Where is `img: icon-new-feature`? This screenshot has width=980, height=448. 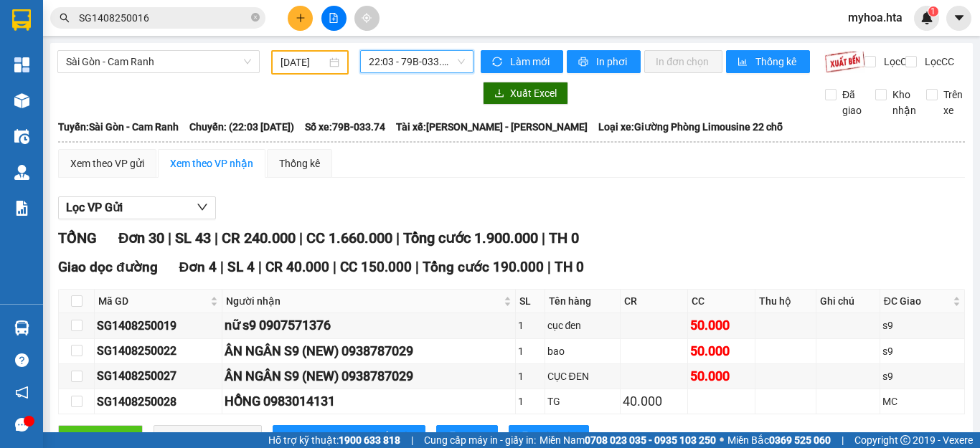
img: icon-new-feature is located at coordinates (927, 18).